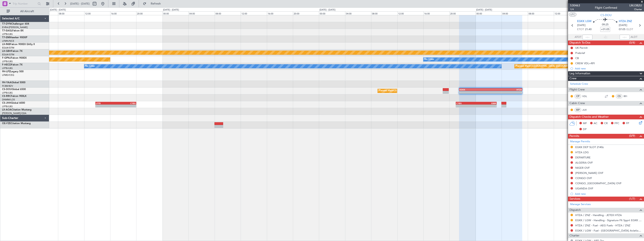 The image size is (644, 241). Describe the element at coordinates (590, 147) in the screenshot. I see `div: EGKK DEP SLOT 2140z` at that location.